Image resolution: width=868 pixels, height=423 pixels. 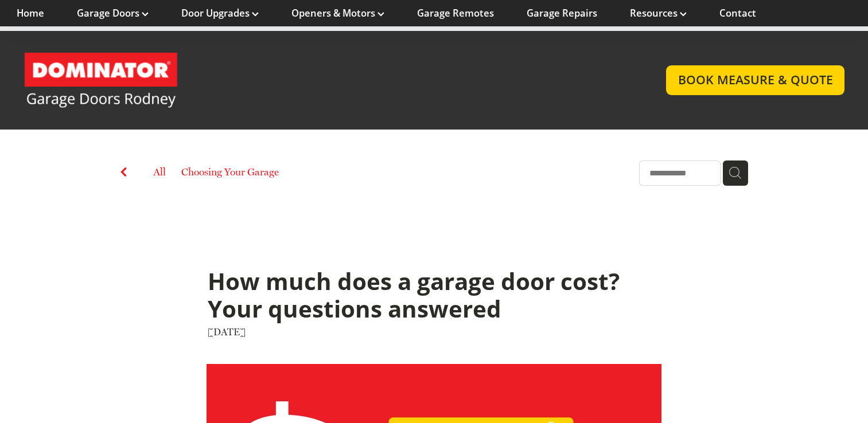 I want to click on a: Garage Door and Secure Access Solutions homepage, so click(x=333, y=80).